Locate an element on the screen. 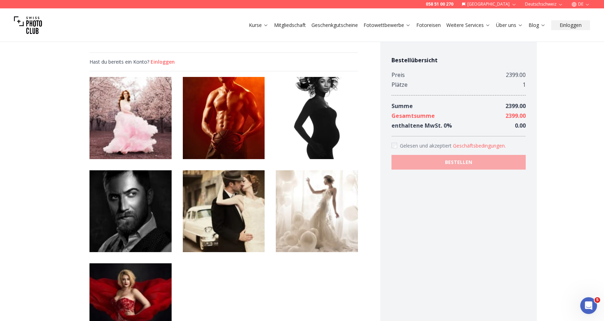 This screenshot has width=604, height=321. div: enthaltene MwSt. 0 % is located at coordinates (421, 125).